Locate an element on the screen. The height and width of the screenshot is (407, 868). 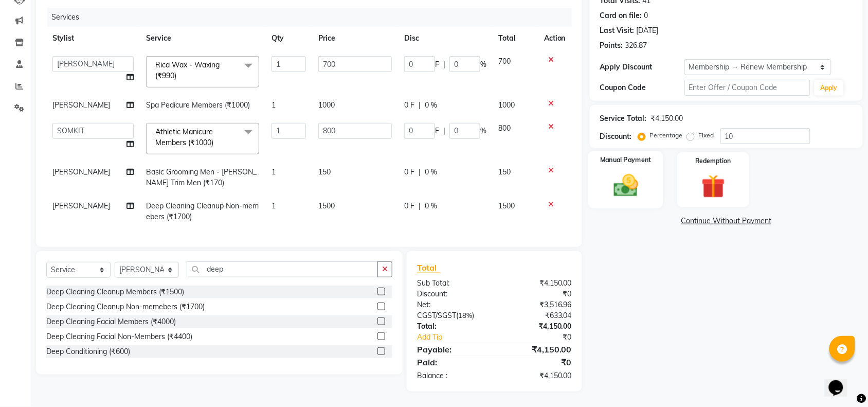
div: Coupon Code is located at coordinates (642, 88).